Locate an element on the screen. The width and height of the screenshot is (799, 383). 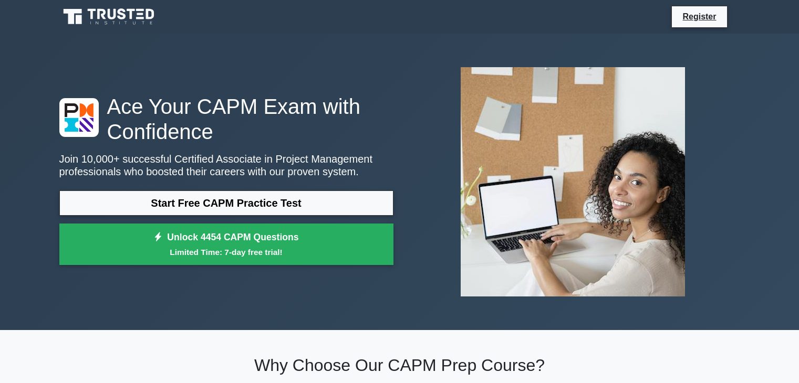
h1: Ace Your CAPM Exam with Confidence is located at coordinates (226, 119).